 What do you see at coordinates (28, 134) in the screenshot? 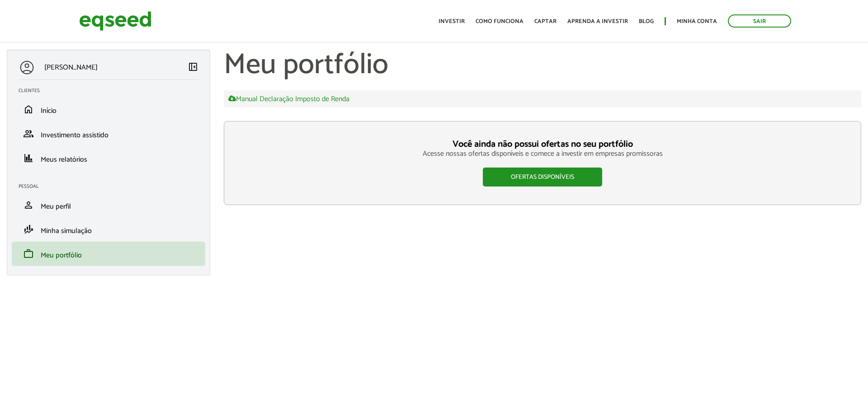
I see `span: group` at bounding box center [28, 134].